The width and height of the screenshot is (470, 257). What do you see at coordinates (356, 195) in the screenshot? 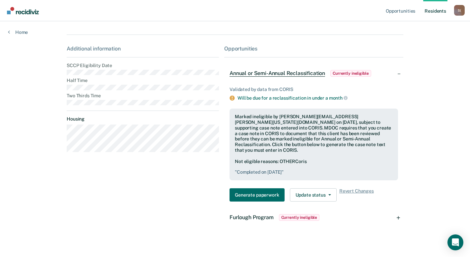
I see `span: Revert Changes` at bounding box center [356, 195].